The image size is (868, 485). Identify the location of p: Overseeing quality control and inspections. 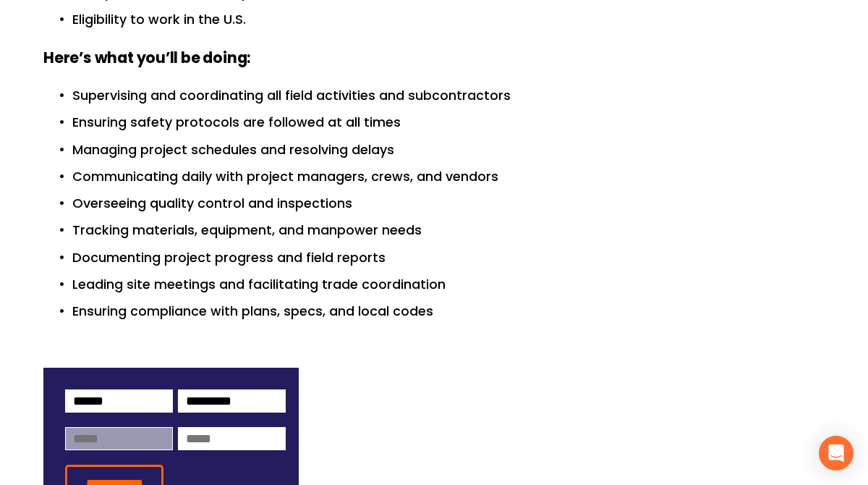
(448, 203).